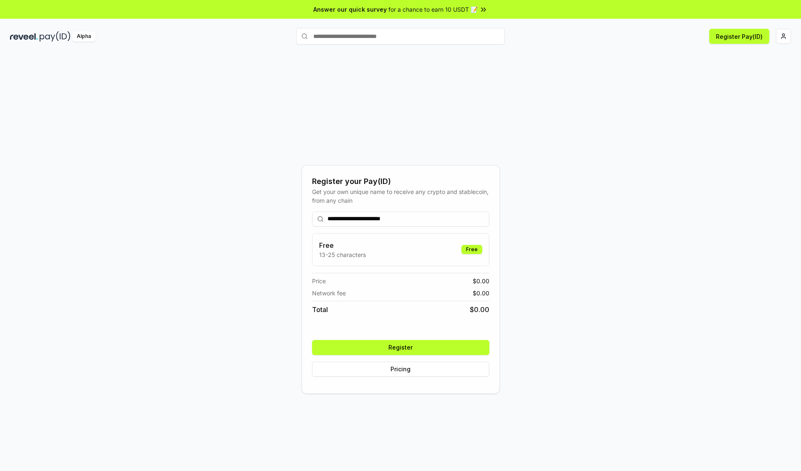  I want to click on span: Answer our quick survey, so click(350, 9).